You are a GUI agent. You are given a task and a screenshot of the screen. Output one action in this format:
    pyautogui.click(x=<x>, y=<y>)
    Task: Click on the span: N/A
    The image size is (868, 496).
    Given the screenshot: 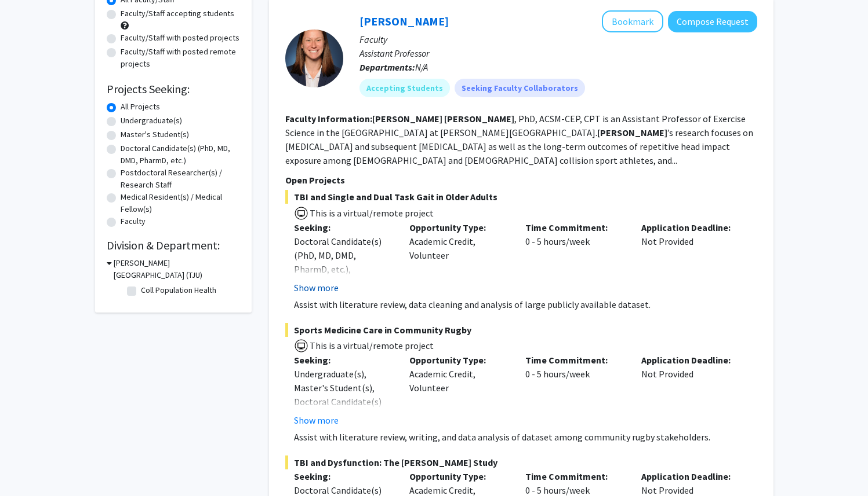 What is the action you would take?
    pyautogui.click(x=421, y=67)
    